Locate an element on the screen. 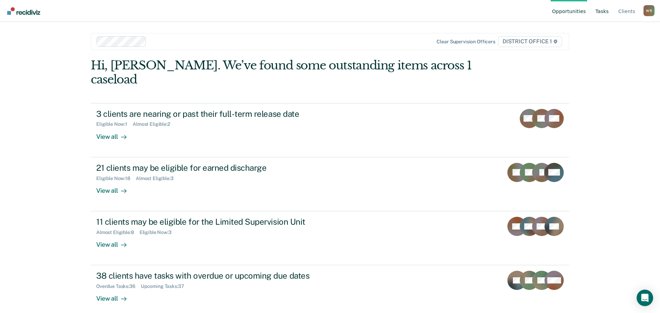 The height and width of the screenshot is (313, 660). div: W R is located at coordinates (649, 11).